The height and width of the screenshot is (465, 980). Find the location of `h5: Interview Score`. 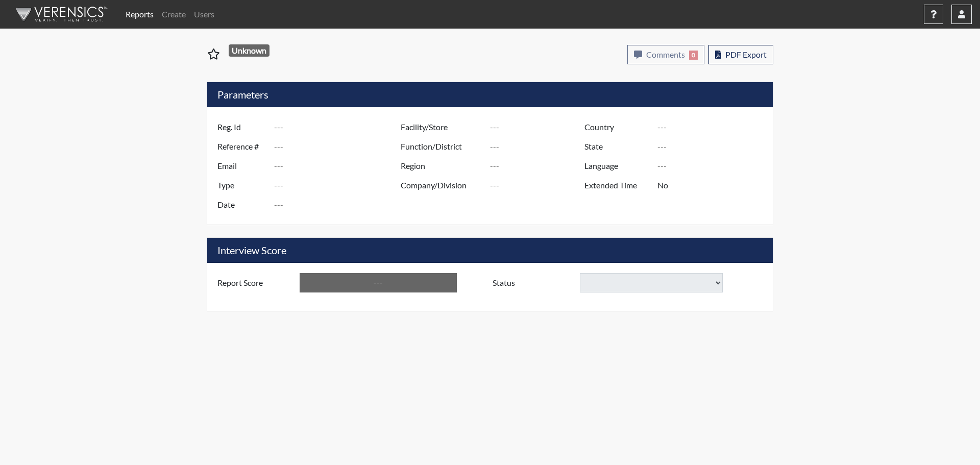

h5: Interview Score is located at coordinates (490, 250).